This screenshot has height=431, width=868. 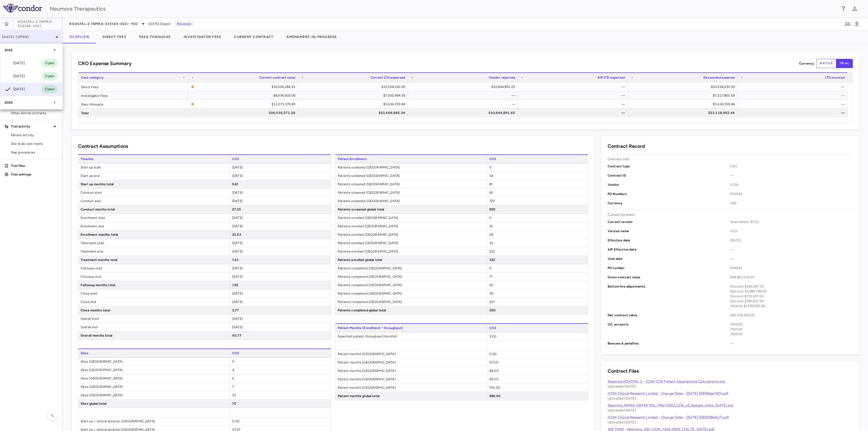 I want to click on div: 2025, so click(x=31, y=50).